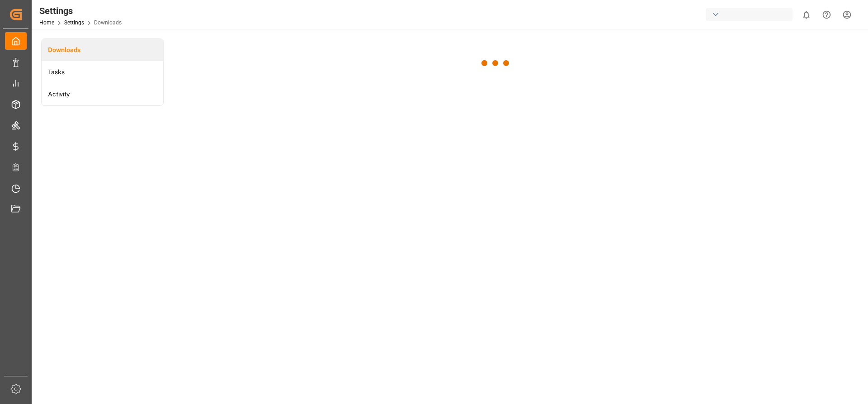 This screenshot has width=868, height=404. I want to click on li: Tasks, so click(102, 72).